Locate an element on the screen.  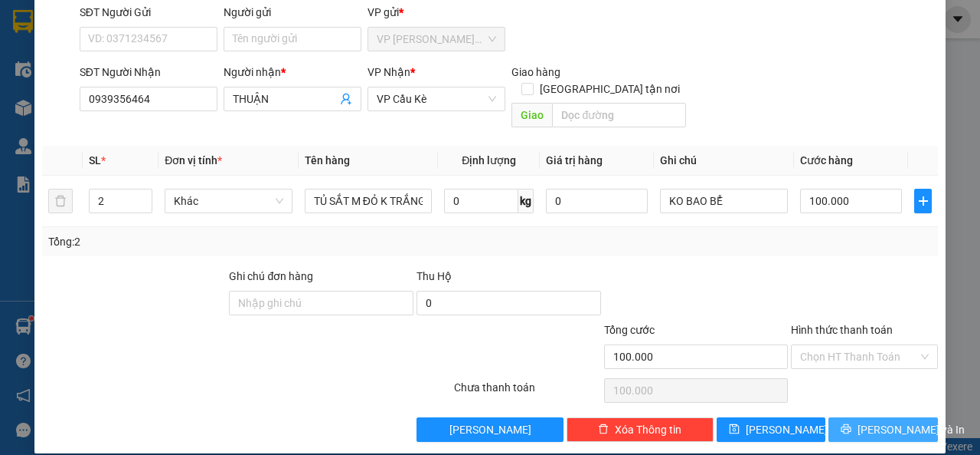
span: Giao hàng is located at coordinates (536, 72).